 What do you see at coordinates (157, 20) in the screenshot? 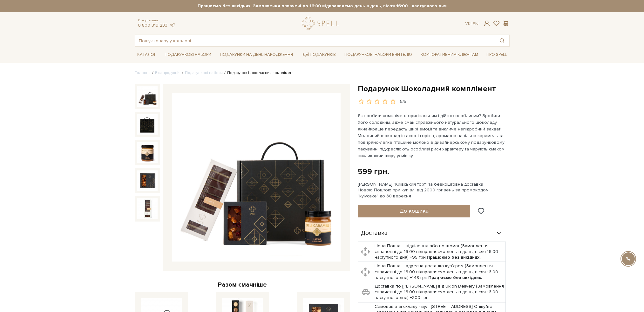
I see `span: Консультація:` at bounding box center [157, 20].